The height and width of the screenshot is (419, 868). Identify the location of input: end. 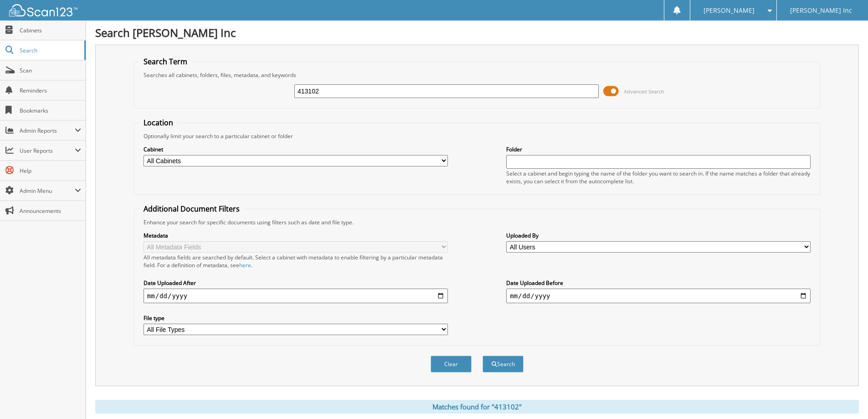
(658, 296).